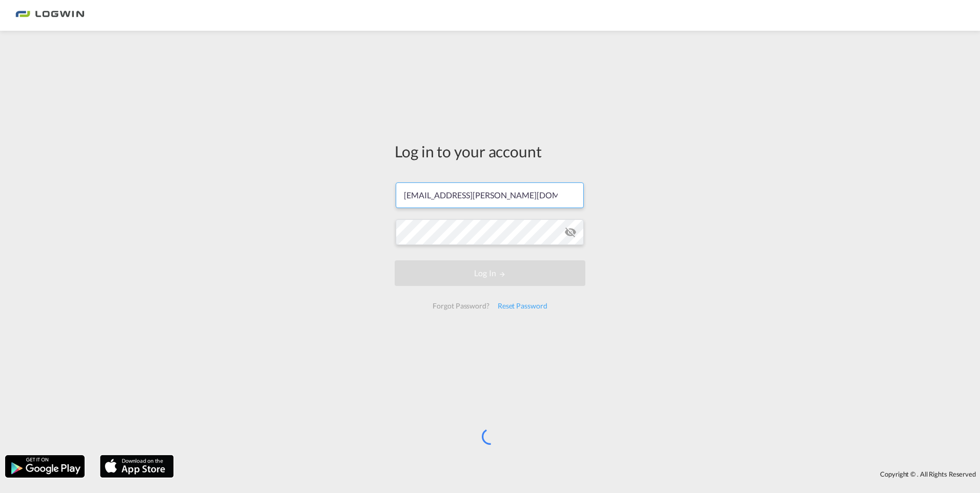 The height and width of the screenshot is (493, 980). Describe the element at coordinates (490, 273) in the screenshot. I see `button: LOGIN` at that location.